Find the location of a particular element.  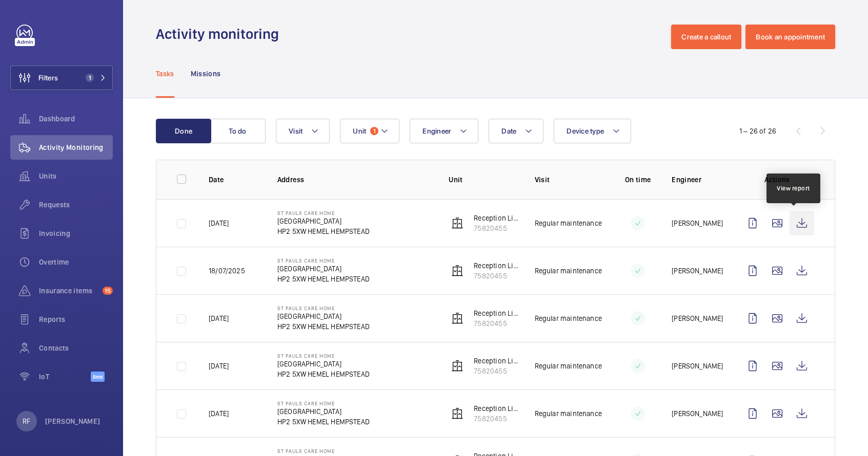

p: Missions is located at coordinates (205, 74).